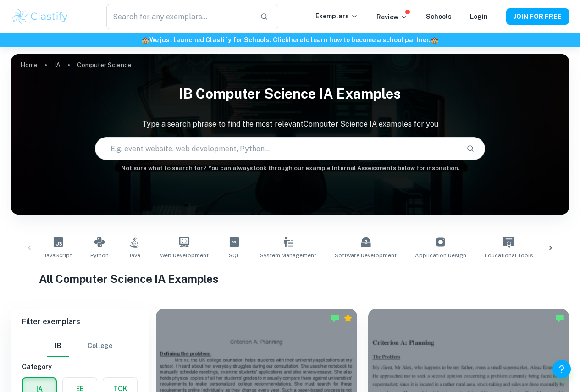  I want to click on h1: IB Computer Science IA examples, so click(290, 93).